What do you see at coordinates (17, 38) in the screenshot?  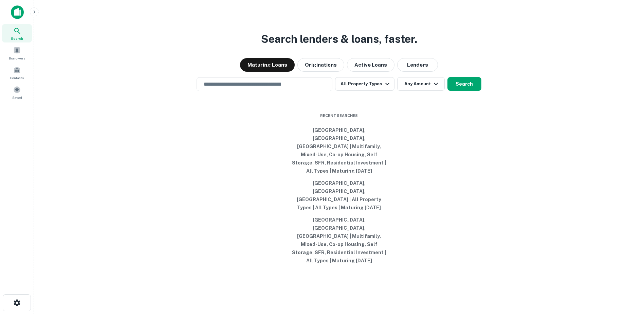 I see `span: Search` at bounding box center [17, 38].